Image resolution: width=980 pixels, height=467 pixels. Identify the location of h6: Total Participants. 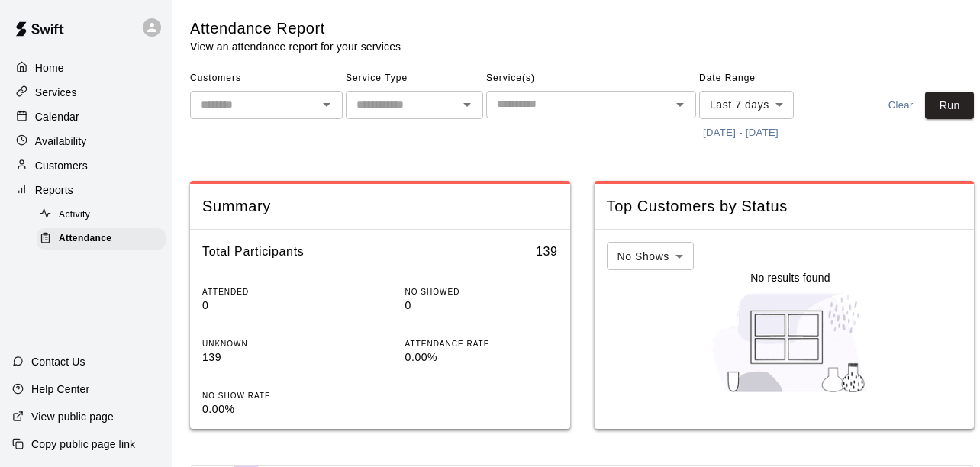
(252, 252).